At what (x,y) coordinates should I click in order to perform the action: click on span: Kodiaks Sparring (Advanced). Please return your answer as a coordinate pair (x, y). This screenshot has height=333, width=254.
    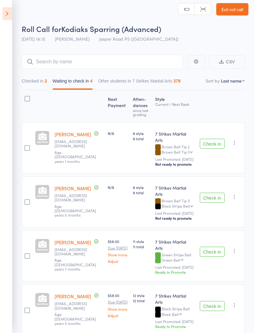
    Looking at the image, I should click on (111, 29).